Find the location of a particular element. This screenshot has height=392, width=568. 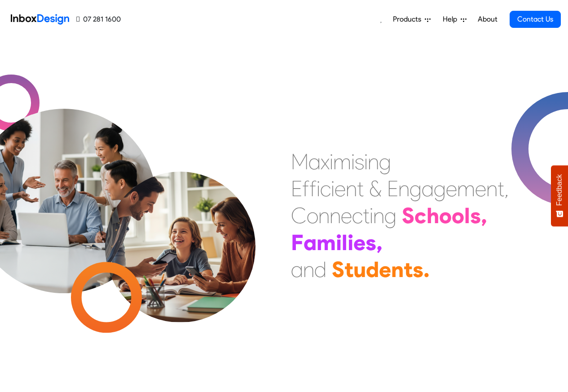

div: F is located at coordinates (297, 243).